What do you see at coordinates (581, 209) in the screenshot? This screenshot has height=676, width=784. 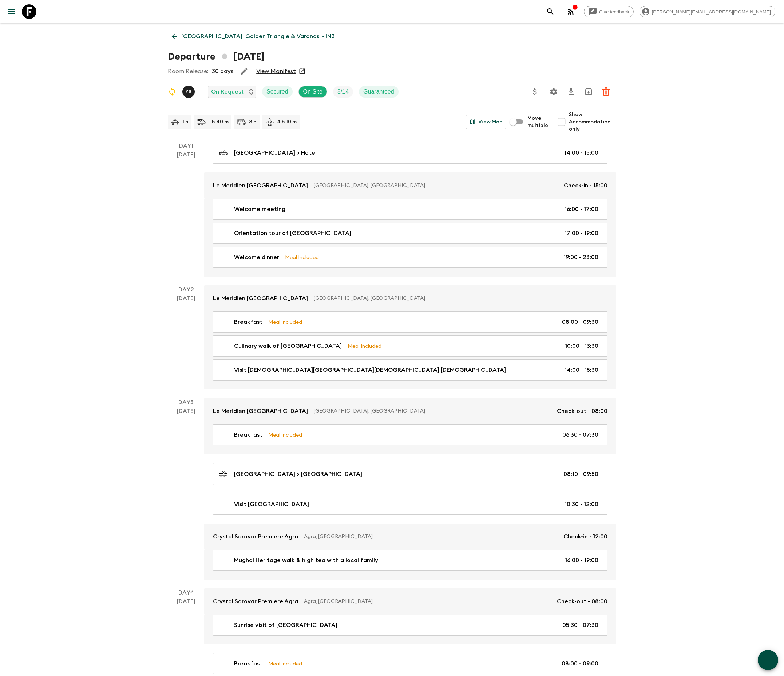 I see `p: 16:00 - 17:00` at bounding box center [581, 209].